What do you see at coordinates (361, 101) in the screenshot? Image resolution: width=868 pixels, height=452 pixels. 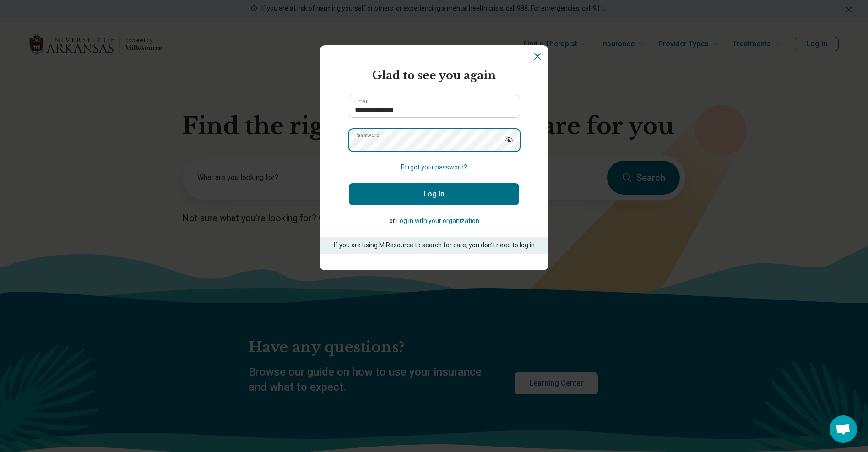 I see `label: Email` at bounding box center [361, 101].